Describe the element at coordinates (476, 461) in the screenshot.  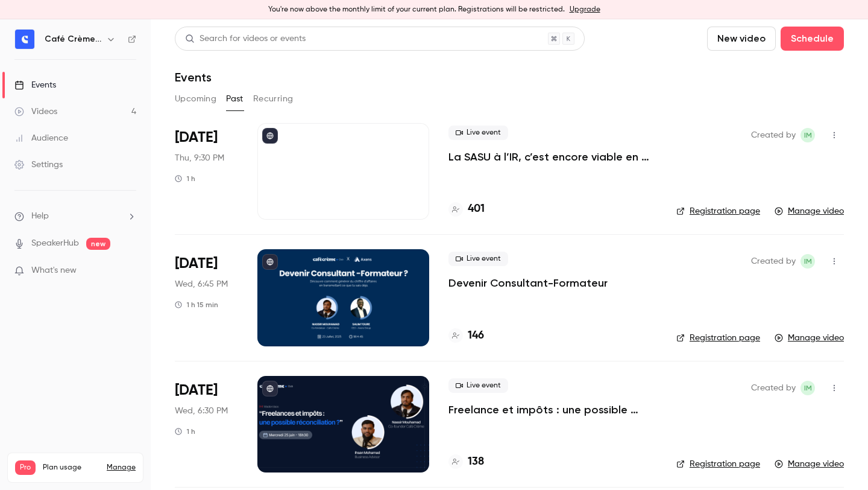
I see `h4: 138` at that location.